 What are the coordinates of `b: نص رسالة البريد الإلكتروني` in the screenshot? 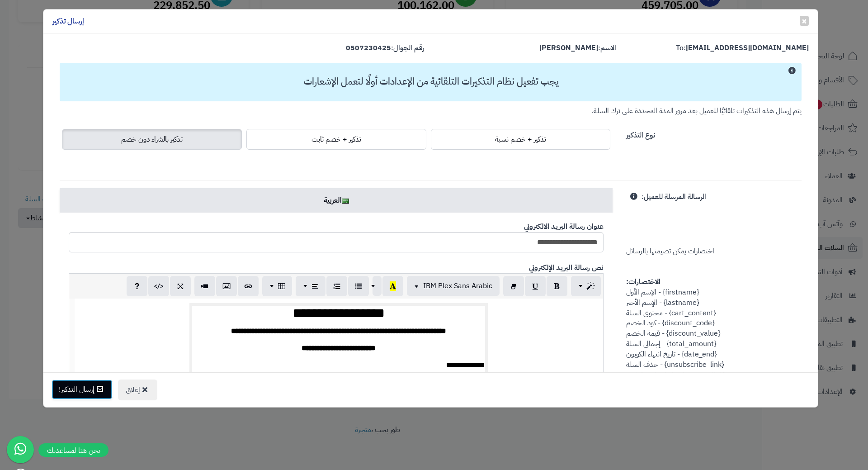 It's located at (566, 268).